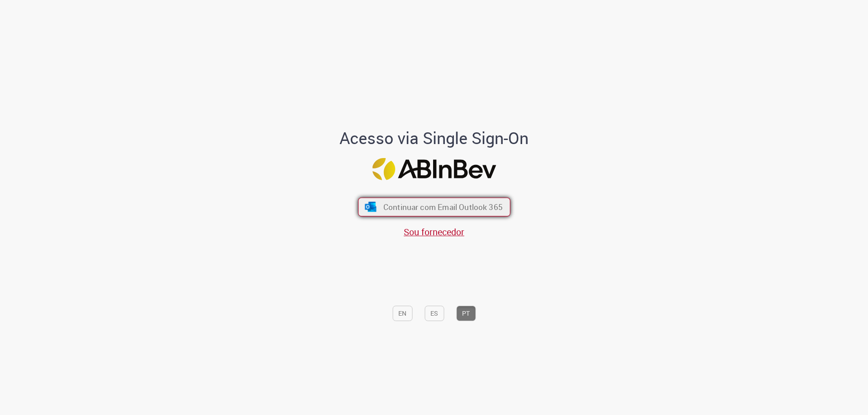 The height and width of the screenshot is (415, 868). I want to click on button: PT, so click(465, 314).